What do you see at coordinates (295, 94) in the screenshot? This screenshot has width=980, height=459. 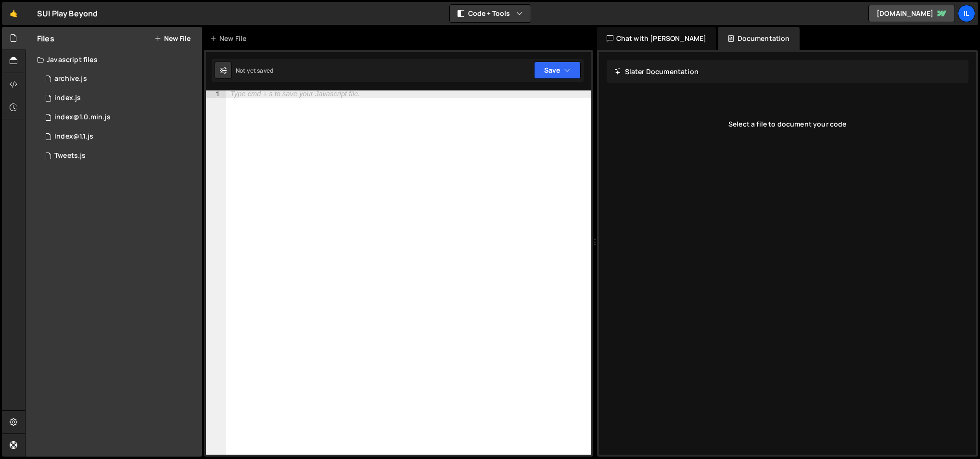 I see `div: Type cmd + s to save your Javascript file.` at bounding box center [295, 94].